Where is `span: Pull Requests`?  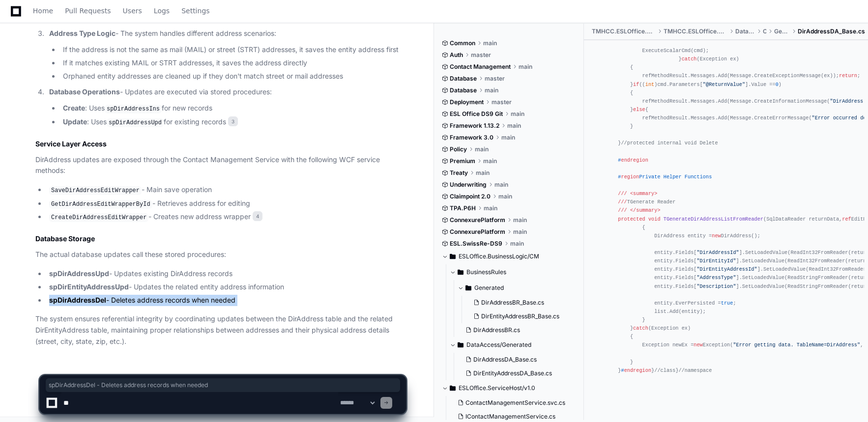 span: Pull Requests is located at coordinates (88, 10).